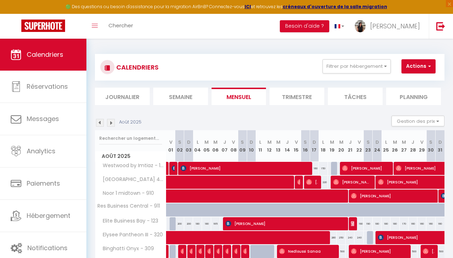  I want to click on button: Filtrer par hébergement, so click(357, 66).